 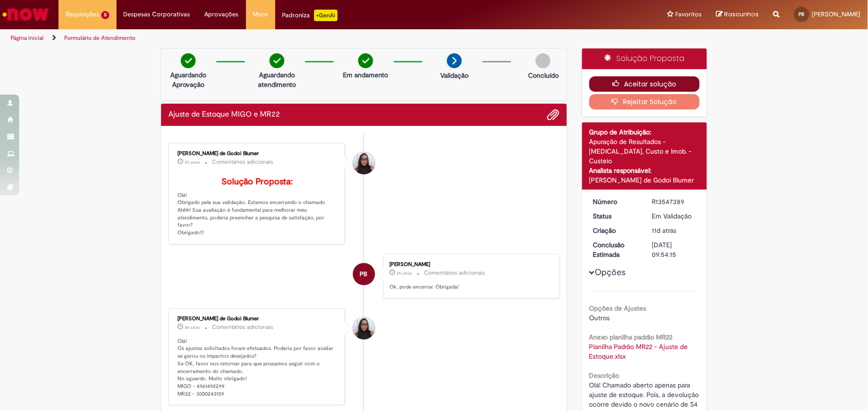 What do you see at coordinates (664, 230) in the screenshot?
I see `span: 11d atrás` at bounding box center [664, 230].